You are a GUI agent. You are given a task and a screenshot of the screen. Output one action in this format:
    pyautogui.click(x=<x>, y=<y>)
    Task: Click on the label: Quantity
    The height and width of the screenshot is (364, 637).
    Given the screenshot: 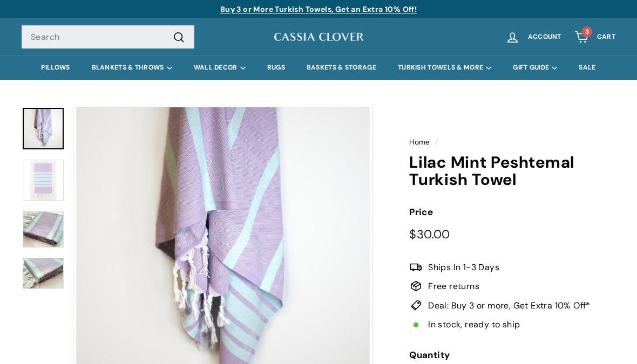 What is the action you would take?
    pyautogui.click(x=512, y=355)
    